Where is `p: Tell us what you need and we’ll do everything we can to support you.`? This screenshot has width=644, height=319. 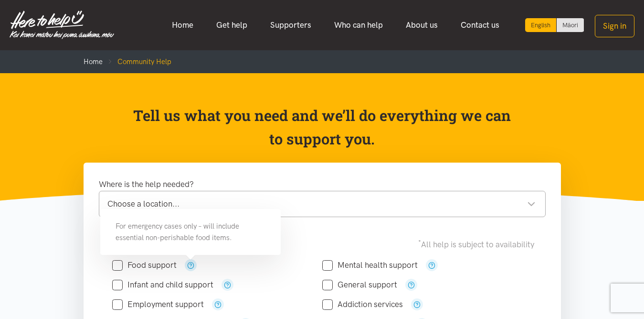
p: Tell us what you need and we’ll do everything we can to support you. is located at coordinates (322, 127).